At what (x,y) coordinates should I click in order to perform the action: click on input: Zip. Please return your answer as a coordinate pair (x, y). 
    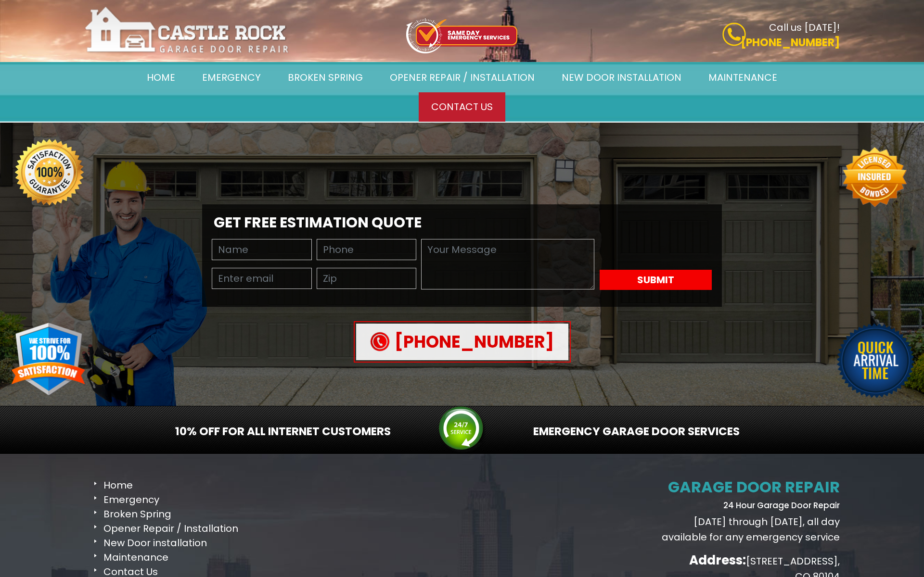
    Looking at the image, I should click on (367, 279).